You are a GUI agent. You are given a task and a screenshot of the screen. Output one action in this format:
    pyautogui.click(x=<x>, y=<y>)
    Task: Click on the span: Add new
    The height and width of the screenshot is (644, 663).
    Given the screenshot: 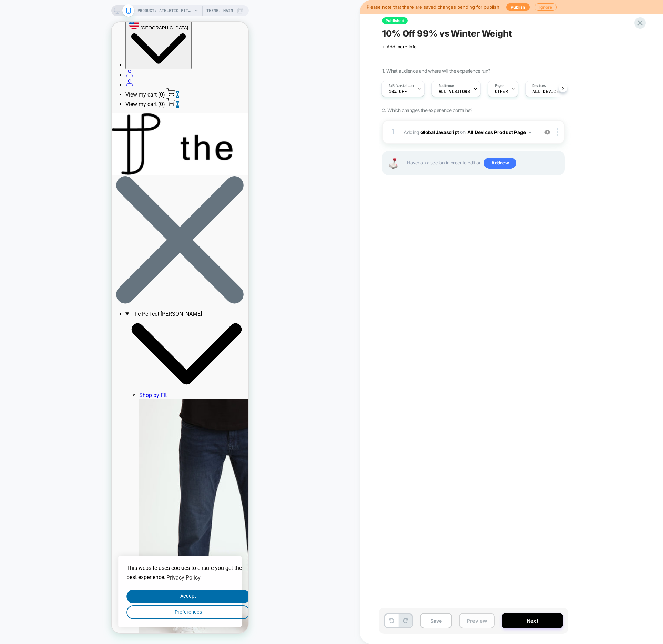 What is the action you would take?
    pyautogui.click(x=500, y=163)
    